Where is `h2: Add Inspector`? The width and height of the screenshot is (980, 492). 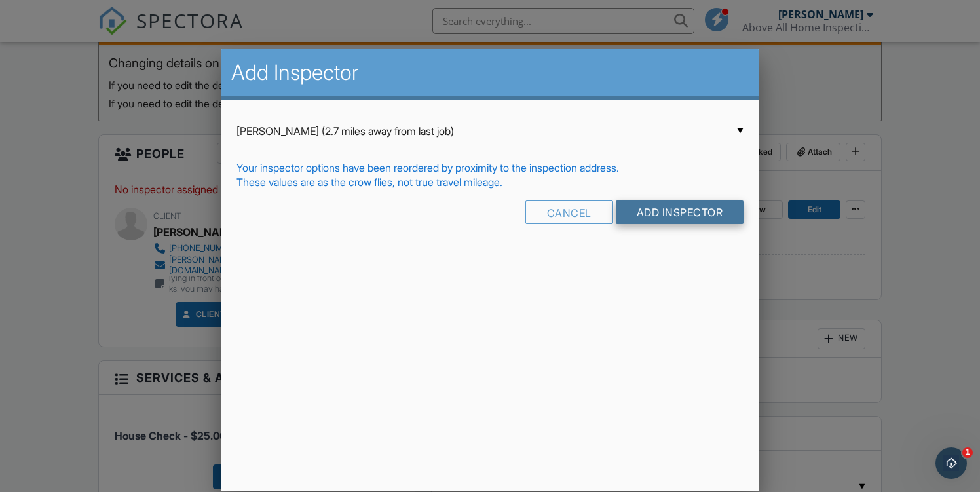 h2: Add Inspector is located at coordinates (490, 73).